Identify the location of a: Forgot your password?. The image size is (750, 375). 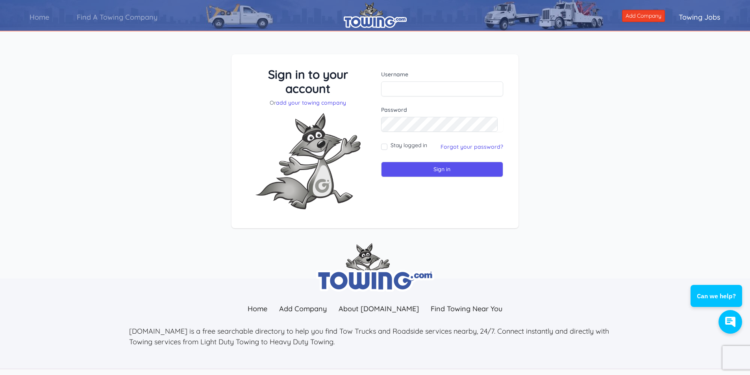
(472, 147).